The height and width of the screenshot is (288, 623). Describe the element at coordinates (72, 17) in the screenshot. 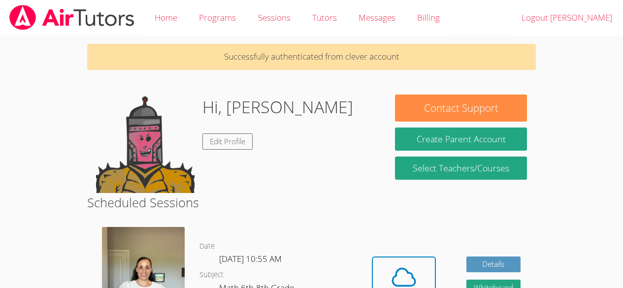

I see `img: airtutors_banner-c4298cdbf04f3fff15de1276eac7730deb9818008684d7c2e4769d2f7ddbe033.png` at that location.